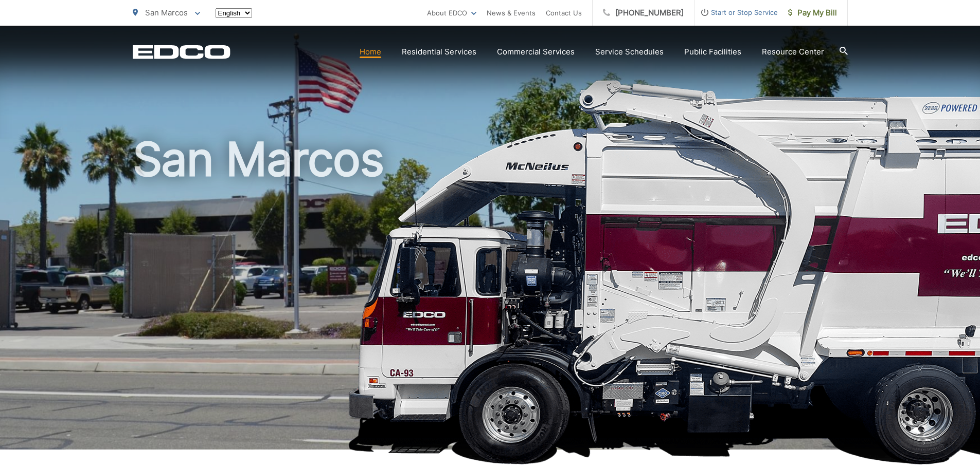 This screenshot has width=980, height=468. I want to click on a: News & Events, so click(510, 13).